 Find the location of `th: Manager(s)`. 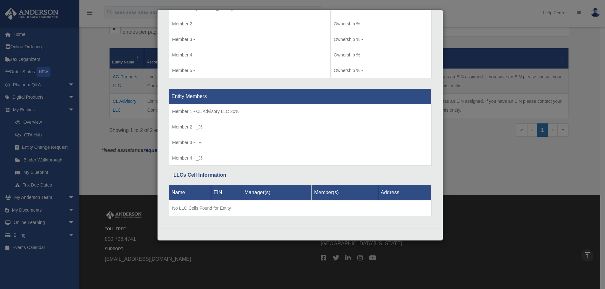

th: Manager(s) is located at coordinates (277, 193).